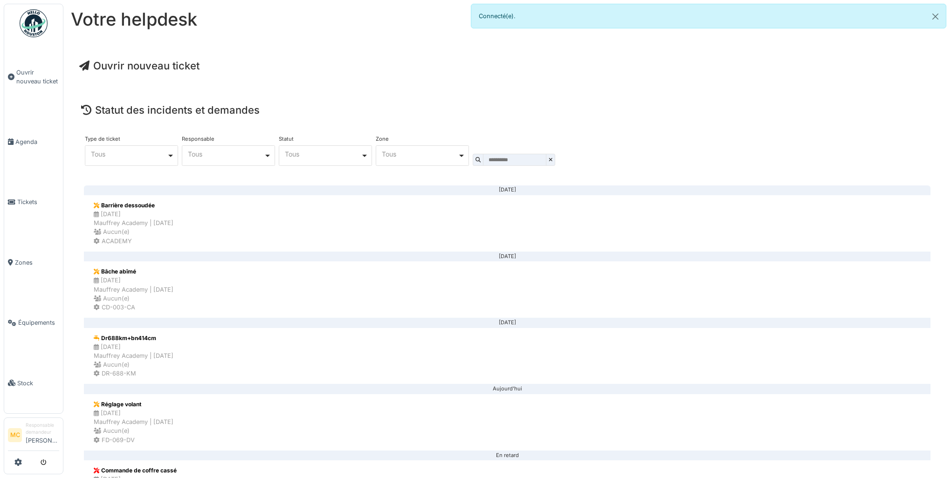  What do you see at coordinates (133, 339) in the screenshot?
I see `div: Dr688km+bn414cm` at bounding box center [133, 339].